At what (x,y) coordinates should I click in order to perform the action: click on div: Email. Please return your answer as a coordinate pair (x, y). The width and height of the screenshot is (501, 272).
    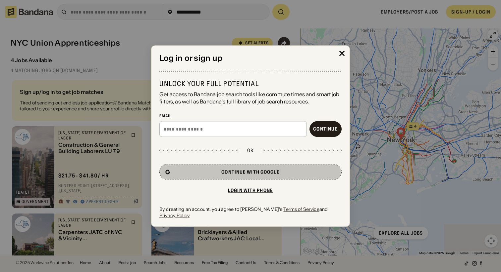
    Looking at the image, I should click on (250, 116).